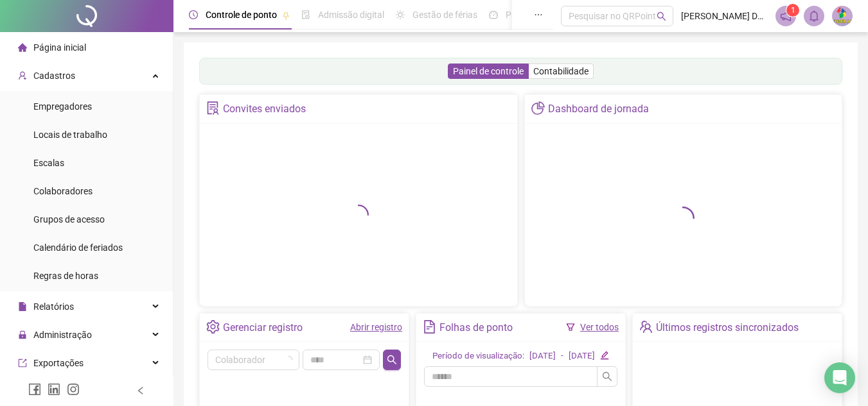 This screenshot has height=406, width=868. I want to click on span: Gestão de férias, so click(444, 15).